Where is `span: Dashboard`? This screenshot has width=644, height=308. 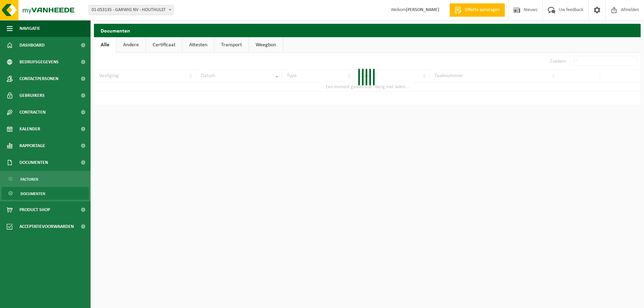
span: Dashboard is located at coordinates (32, 45).